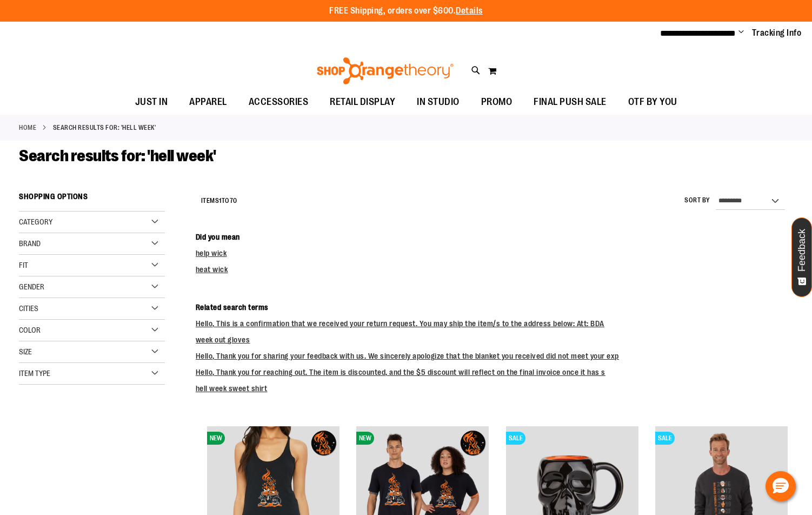 Image resolution: width=812 pixels, height=515 pixels. I want to click on a: help wick, so click(211, 253).